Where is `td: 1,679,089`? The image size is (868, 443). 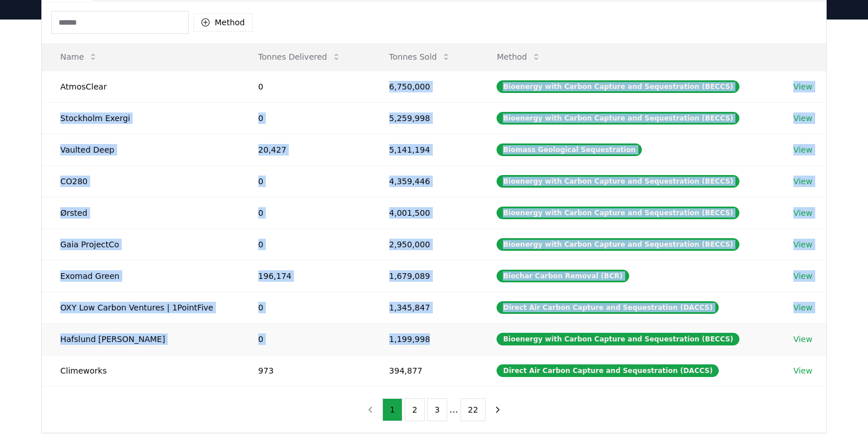
td: 1,679,089 is located at coordinates (425, 276).